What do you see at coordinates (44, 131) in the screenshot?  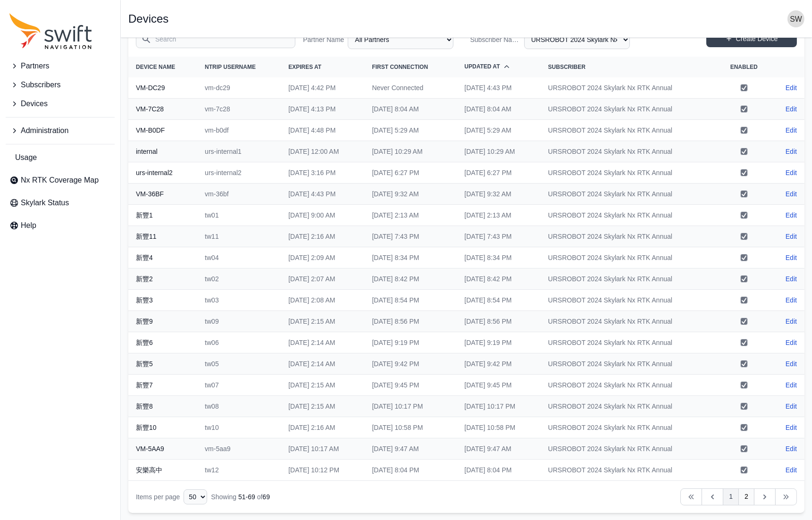 I see `span: Administration` at bounding box center [44, 131].